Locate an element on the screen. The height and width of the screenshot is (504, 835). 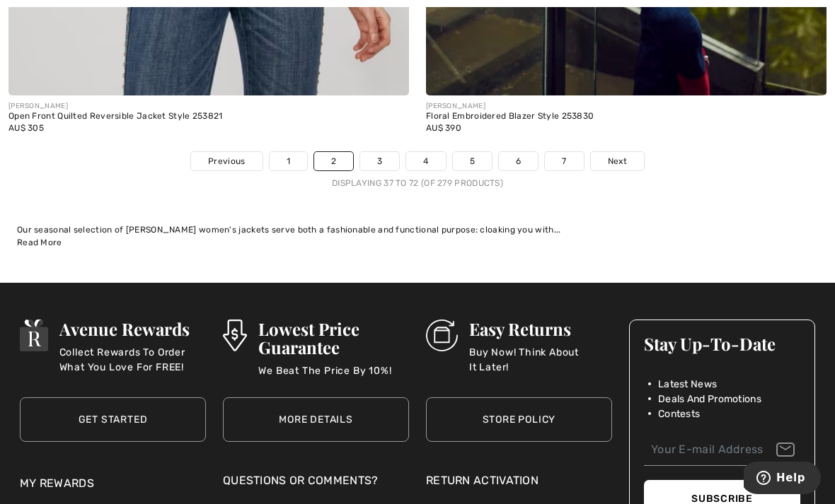
a: Previous is located at coordinates (227, 161).